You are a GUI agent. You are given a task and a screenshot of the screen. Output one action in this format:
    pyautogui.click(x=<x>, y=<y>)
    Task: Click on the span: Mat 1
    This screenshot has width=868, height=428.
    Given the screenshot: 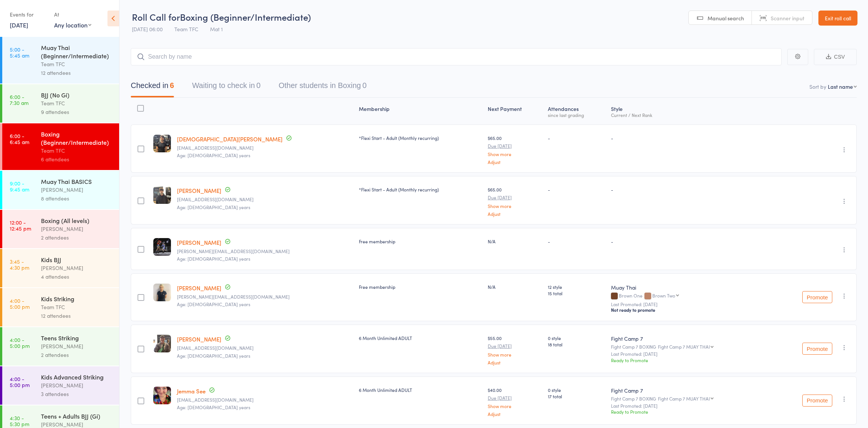 What is the action you would take?
    pyautogui.click(x=217, y=29)
    